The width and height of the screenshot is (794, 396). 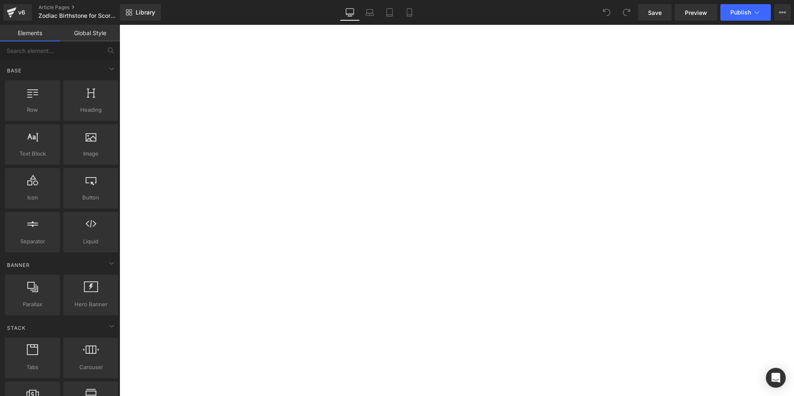 I want to click on span: Preview, so click(x=696, y=12).